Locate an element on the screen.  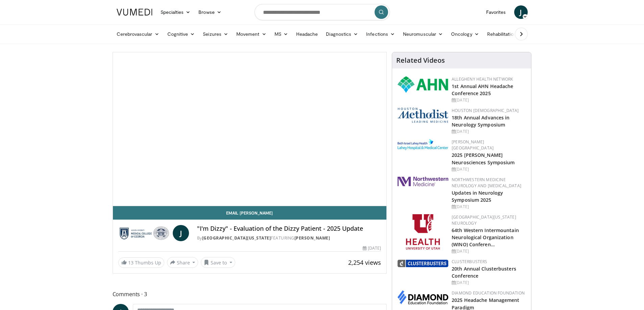
a: Diamond Education Foundation is located at coordinates (488, 293).